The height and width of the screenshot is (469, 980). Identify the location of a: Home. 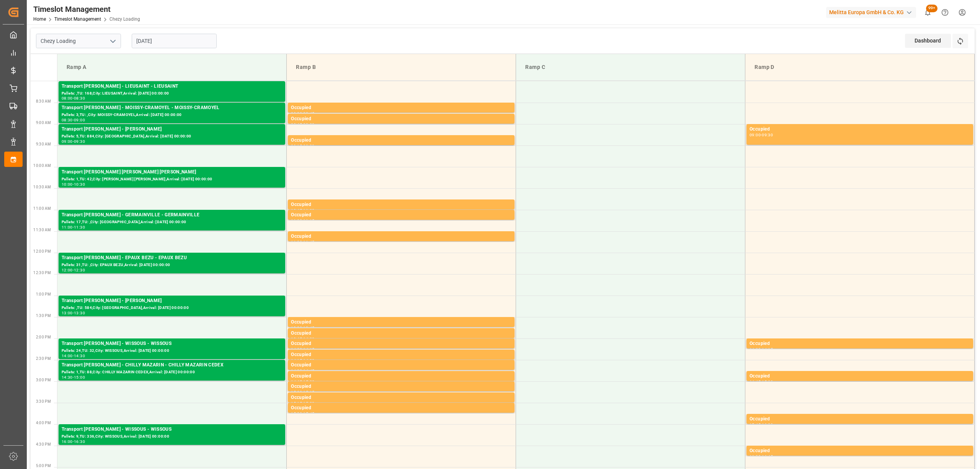
(39, 19).